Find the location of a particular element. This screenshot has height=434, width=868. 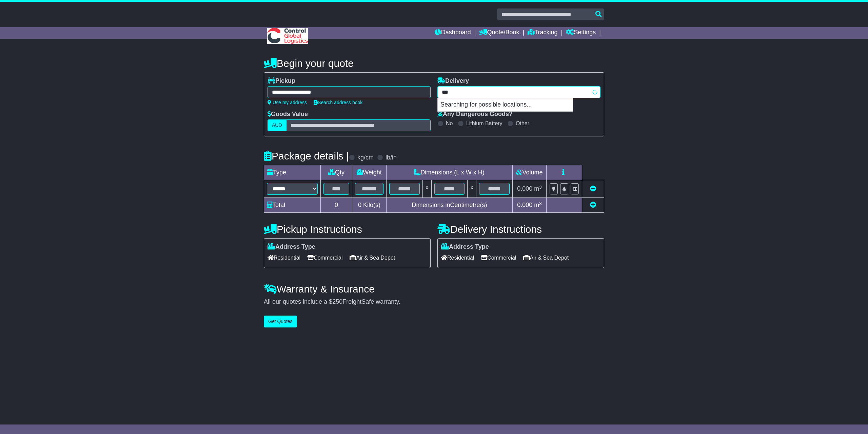

a: Add new item is located at coordinates (593, 205).